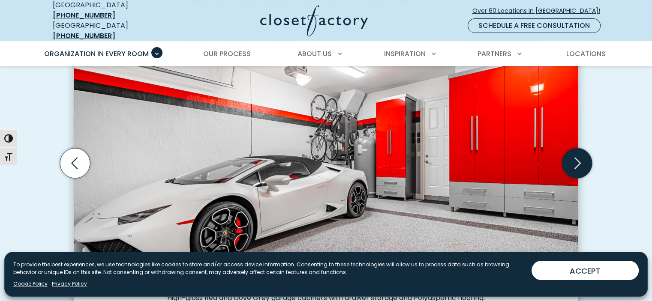 Image resolution: width=652 pixels, height=301 pixels. What do you see at coordinates (534, 26) in the screenshot?
I see `a: Schedule a Free Consultation` at bounding box center [534, 26].